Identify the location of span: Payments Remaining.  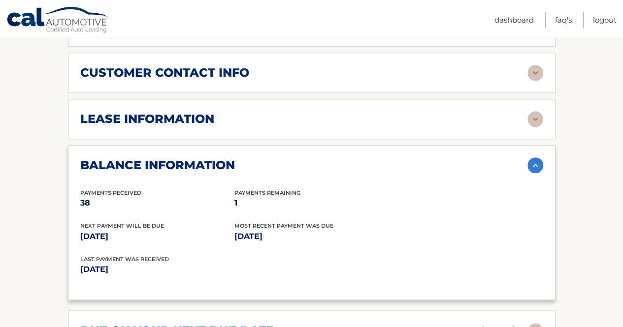
(267, 193).